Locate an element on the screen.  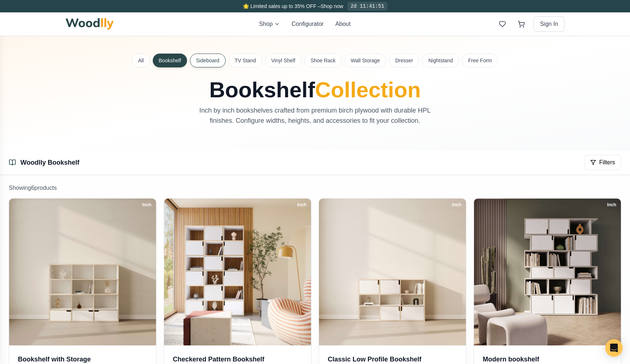
button: Shop is located at coordinates (269, 24).